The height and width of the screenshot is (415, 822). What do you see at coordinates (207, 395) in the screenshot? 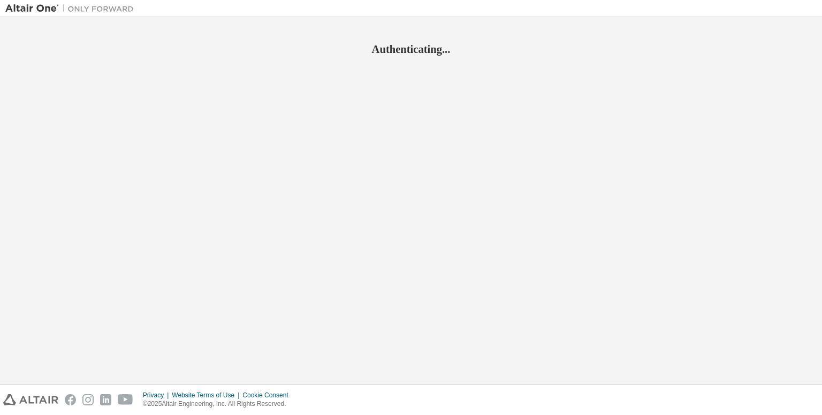
I see `div: Website Terms of Use` at bounding box center [207, 395].